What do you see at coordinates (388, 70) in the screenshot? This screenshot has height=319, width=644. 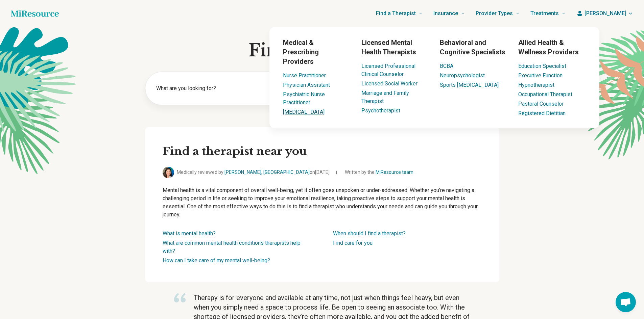 I see `a: Licensed Professional Clinical Counselor` at bounding box center [388, 70].